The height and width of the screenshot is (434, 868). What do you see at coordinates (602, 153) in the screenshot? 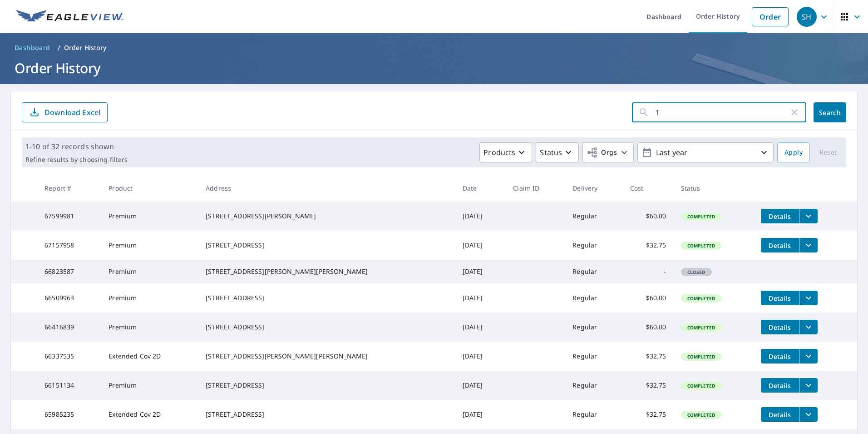
I see `span: Orgs` at bounding box center [602, 153].